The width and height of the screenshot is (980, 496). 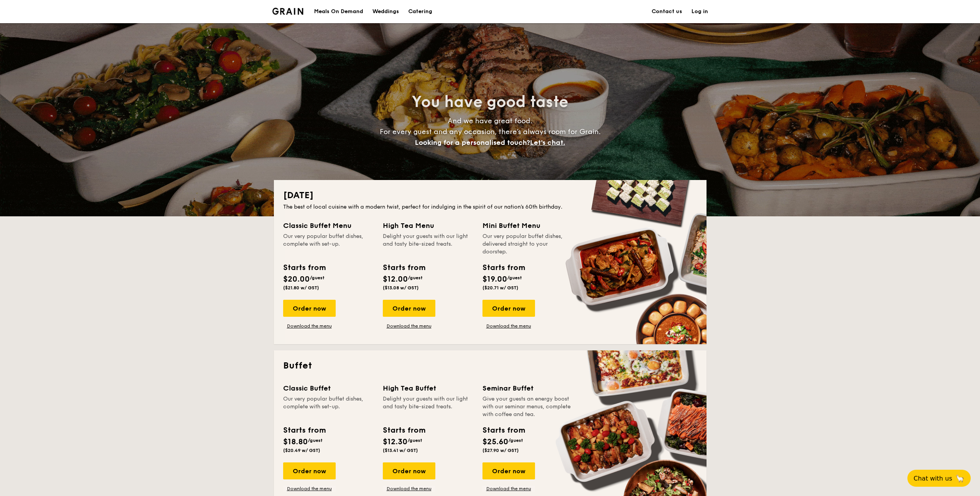 What do you see at coordinates (501, 288) in the screenshot?
I see `span: ($20.71 w/ GST)` at bounding box center [501, 288].